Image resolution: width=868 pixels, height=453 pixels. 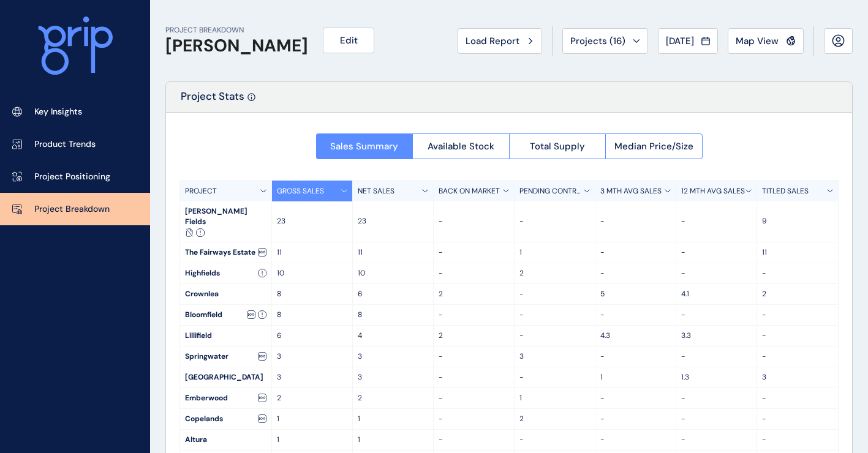 I want to click on p: NET SALES, so click(x=376, y=191).